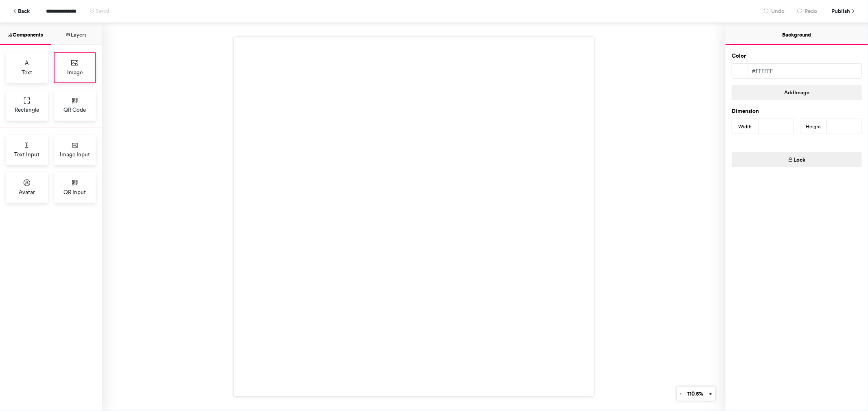  I want to click on button: 110.5%, so click(696, 394).